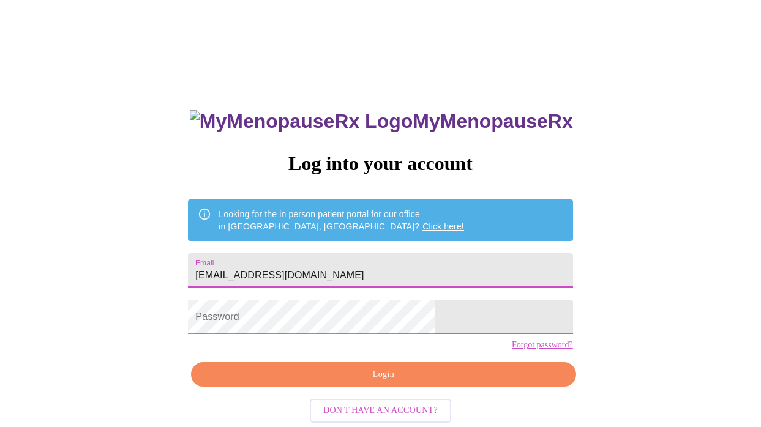 This screenshot has height=427, width=761. I want to click on img: MyMenopauseRx Logo, so click(301, 121).